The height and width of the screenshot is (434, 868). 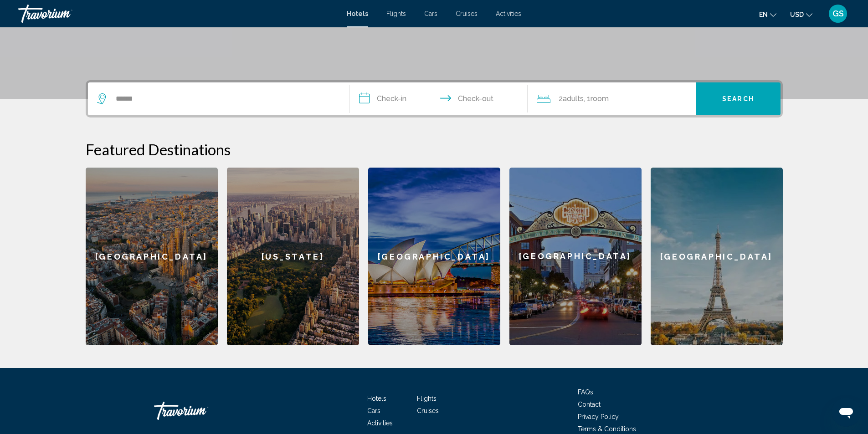 What do you see at coordinates (801, 14) in the screenshot?
I see `button: Change currency` at bounding box center [801, 14].